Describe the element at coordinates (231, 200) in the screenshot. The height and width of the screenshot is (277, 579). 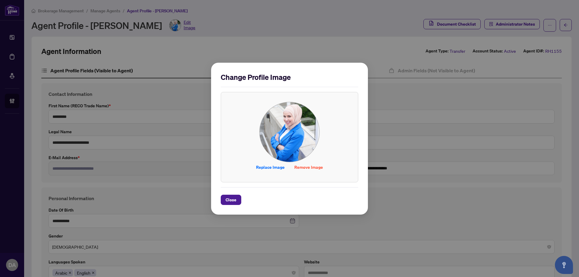
I see `button: Close` at that location.